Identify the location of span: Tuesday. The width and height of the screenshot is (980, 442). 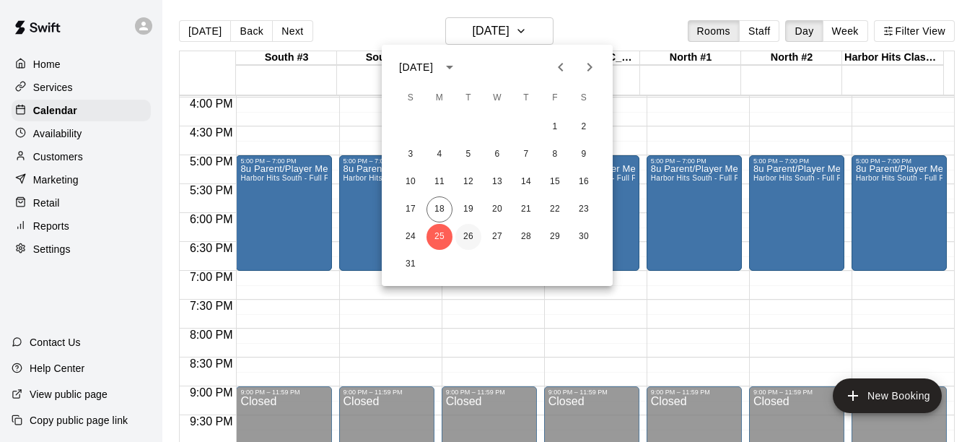
(469, 98).